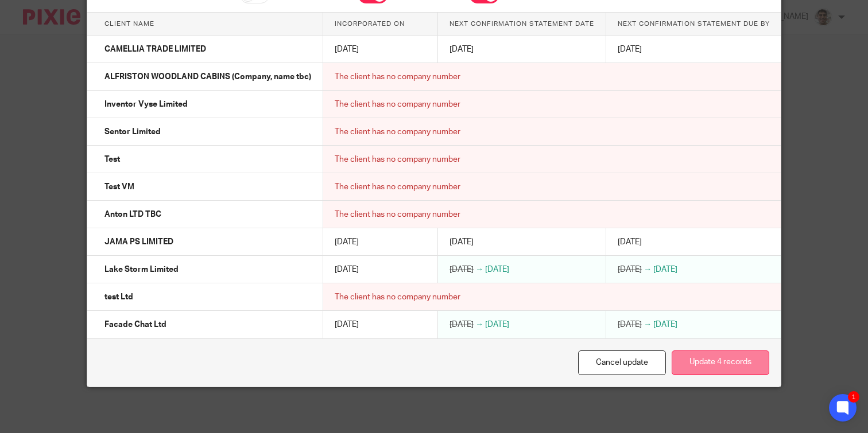 The width and height of the screenshot is (868, 433). Describe the element at coordinates (205, 132) in the screenshot. I see `td: Sentor Limited` at that location.